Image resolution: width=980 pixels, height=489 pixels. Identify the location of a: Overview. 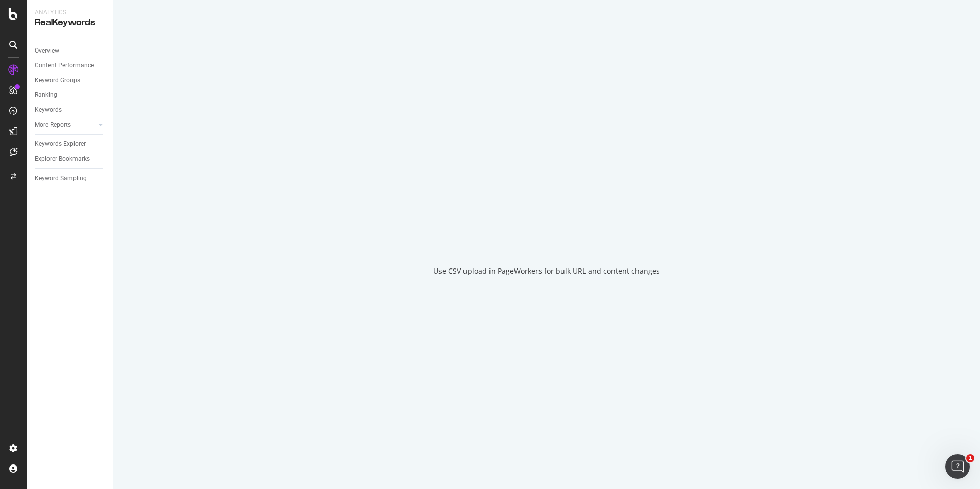
(70, 50).